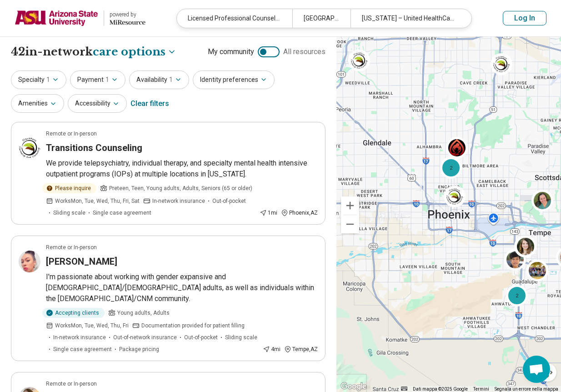 The height and width of the screenshot is (392, 561). What do you see at coordinates (350, 206) in the screenshot?
I see `button: Zoom avanti` at bounding box center [350, 206].